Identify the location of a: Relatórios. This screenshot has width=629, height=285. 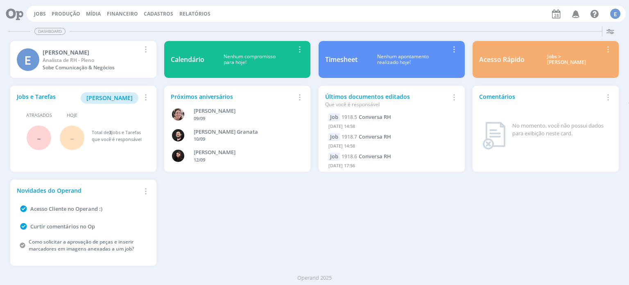
(195, 14).